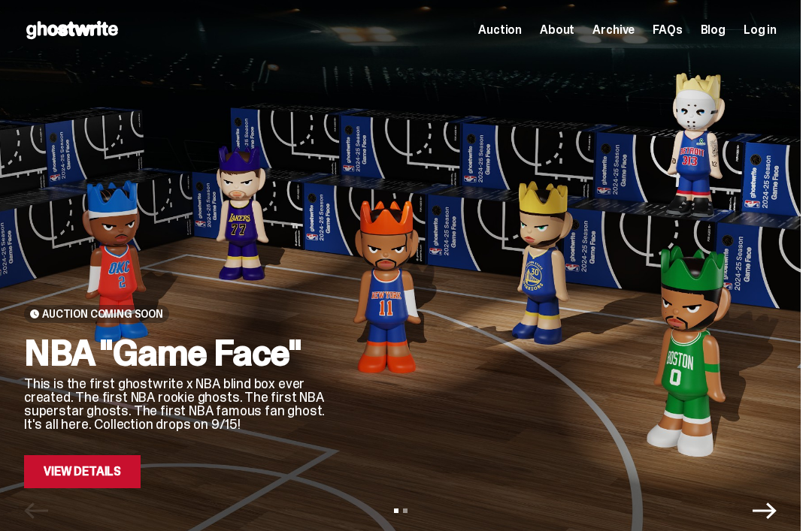  I want to click on p: This is the first ghostwrite x NBA blind box ever created. The first NBA rookie ghosts. The first..., so click(176, 405).